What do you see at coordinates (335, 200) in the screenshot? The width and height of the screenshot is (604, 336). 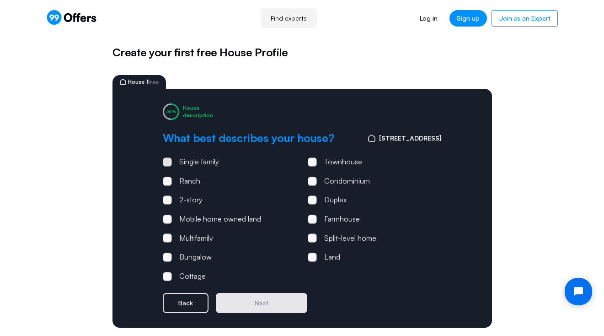 I see `div: Duplex` at bounding box center [335, 200].